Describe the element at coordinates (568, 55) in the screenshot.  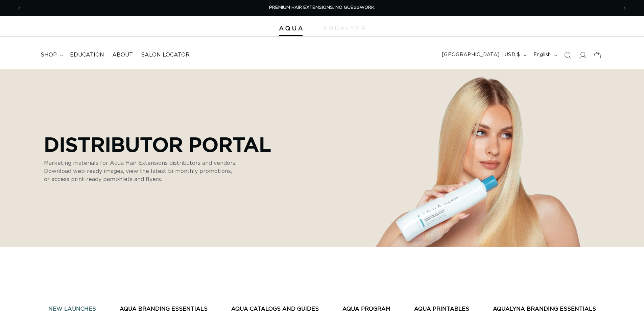
I see `summary: Search` at that location.